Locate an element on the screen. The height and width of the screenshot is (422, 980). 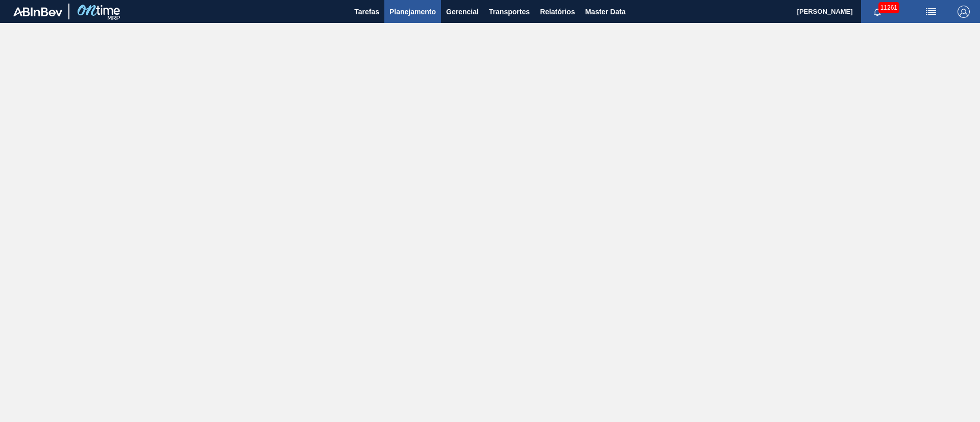
img: Logout is located at coordinates (964, 12).